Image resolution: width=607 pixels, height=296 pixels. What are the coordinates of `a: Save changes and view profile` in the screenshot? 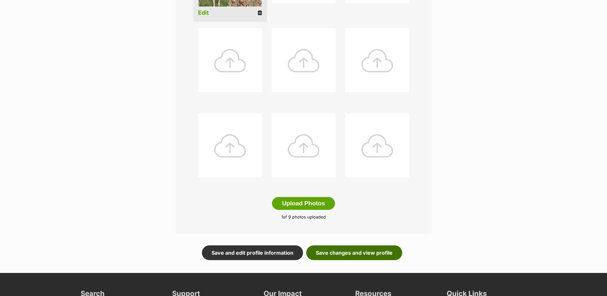 It's located at (354, 252).